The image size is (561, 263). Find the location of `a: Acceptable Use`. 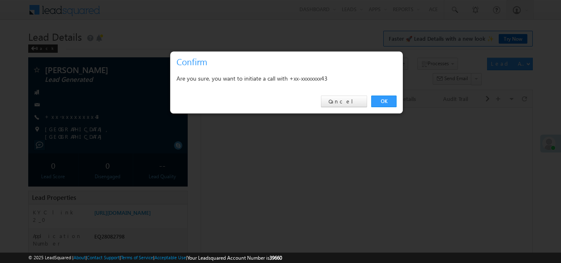

a: Acceptable Use is located at coordinates (170, 257).